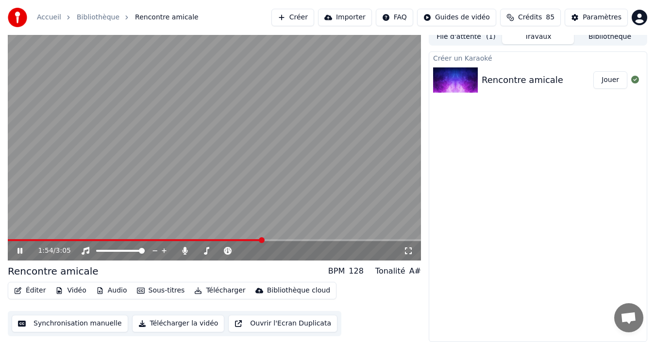  Describe the element at coordinates (293, 17) in the screenshot. I see `button: Créer` at that location.